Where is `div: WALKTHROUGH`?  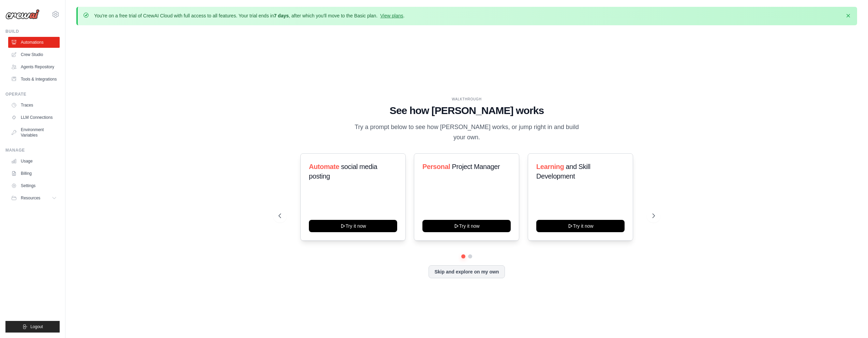
div: WALKTHROUGH is located at coordinates (467, 99).